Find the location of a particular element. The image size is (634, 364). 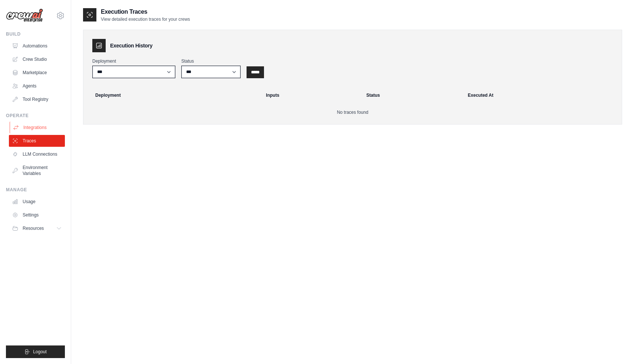

img: Logo is located at coordinates (24, 16).